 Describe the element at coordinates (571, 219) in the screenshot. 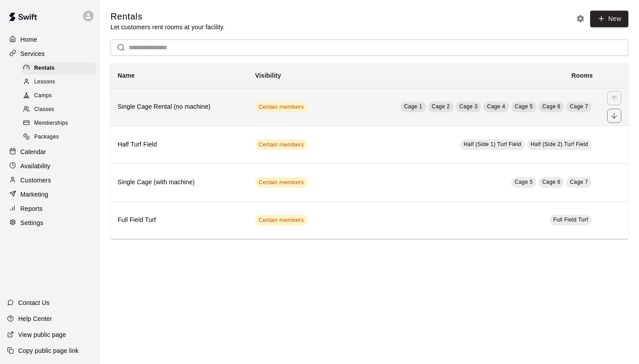

I see `span: Full Field Turf` at that location.